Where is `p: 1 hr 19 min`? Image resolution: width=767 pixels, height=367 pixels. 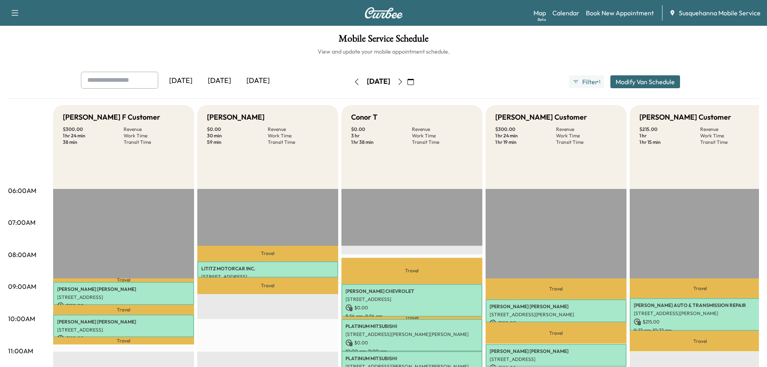
p: 1 hr 19 min is located at coordinates (525, 142).